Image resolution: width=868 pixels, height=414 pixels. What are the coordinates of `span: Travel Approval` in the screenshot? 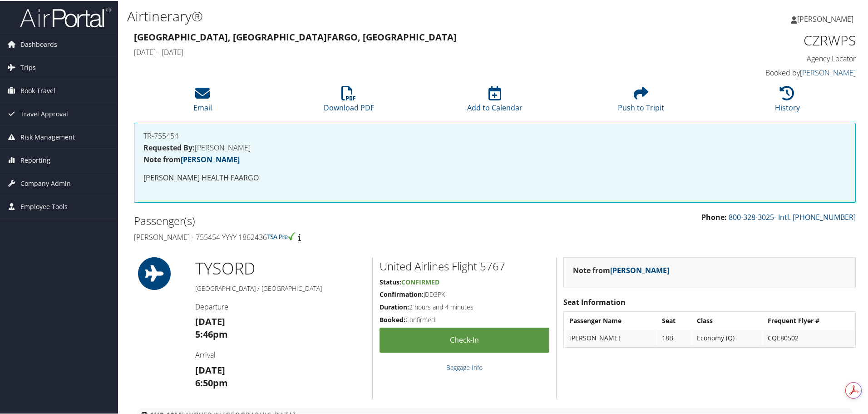 It's located at (44, 113).